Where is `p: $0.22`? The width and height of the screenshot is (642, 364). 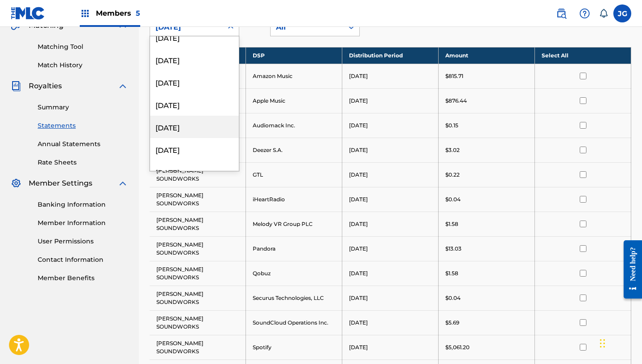
p: $0.22 is located at coordinates (453, 175).